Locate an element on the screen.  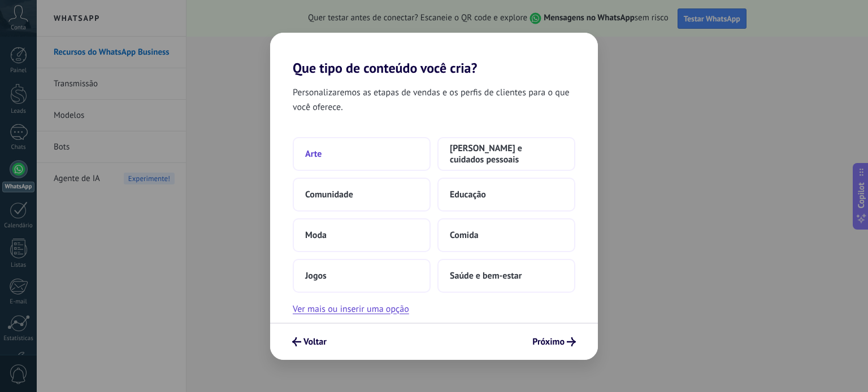
span: Educação is located at coordinates (468, 195).